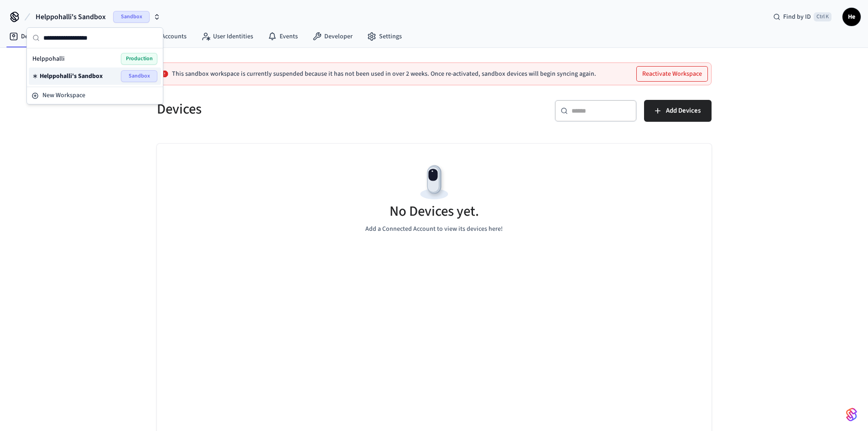  I want to click on span: New Workspace, so click(64, 95).